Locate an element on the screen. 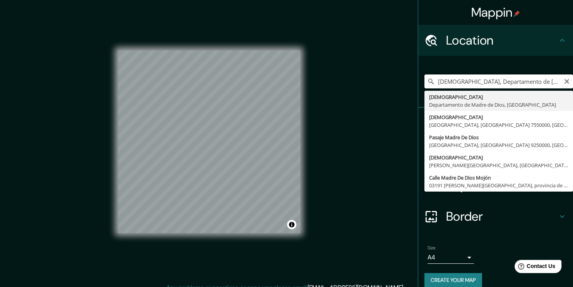 The image size is (573, 287). h4: Mappin is located at coordinates (496, 12).